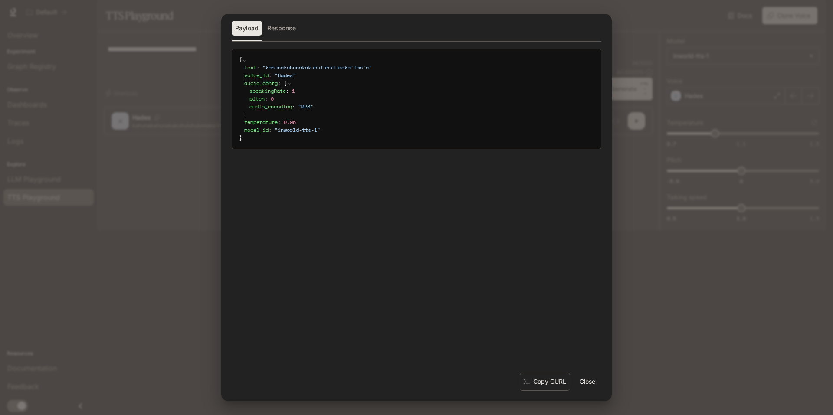 Image resolution: width=833 pixels, height=415 pixels. Describe the element at coordinates (282, 28) in the screenshot. I see `button: Response` at that location.